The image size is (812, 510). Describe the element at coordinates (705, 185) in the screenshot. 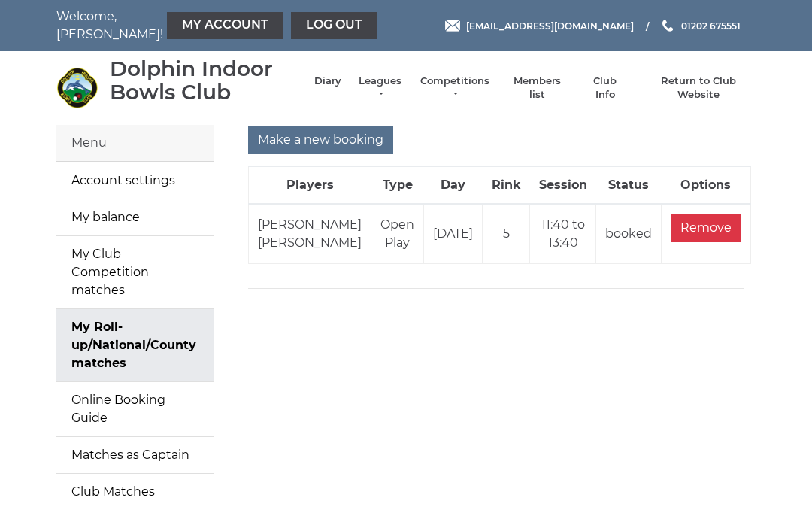

I see `th: Options` at that location.